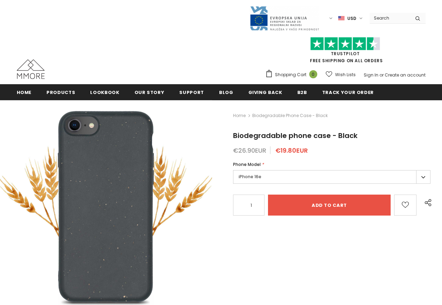 This screenshot has width=442, height=305. What do you see at coordinates (390, 18) in the screenshot?
I see `input: Search Site` at bounding box center [390, 18].